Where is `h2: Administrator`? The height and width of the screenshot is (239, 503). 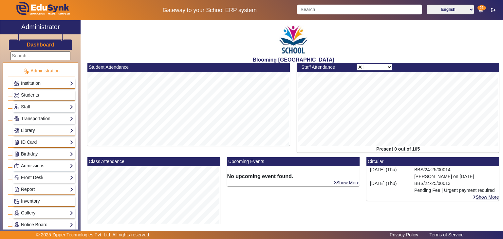 h2: Administrator is located at coordinates (41, 27).